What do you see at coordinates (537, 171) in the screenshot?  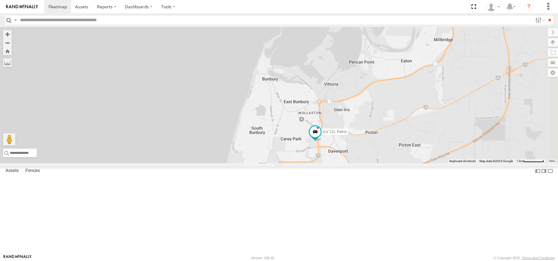 I see `label: Dock Summary Table to the Left` at bounding box center [537, 171].